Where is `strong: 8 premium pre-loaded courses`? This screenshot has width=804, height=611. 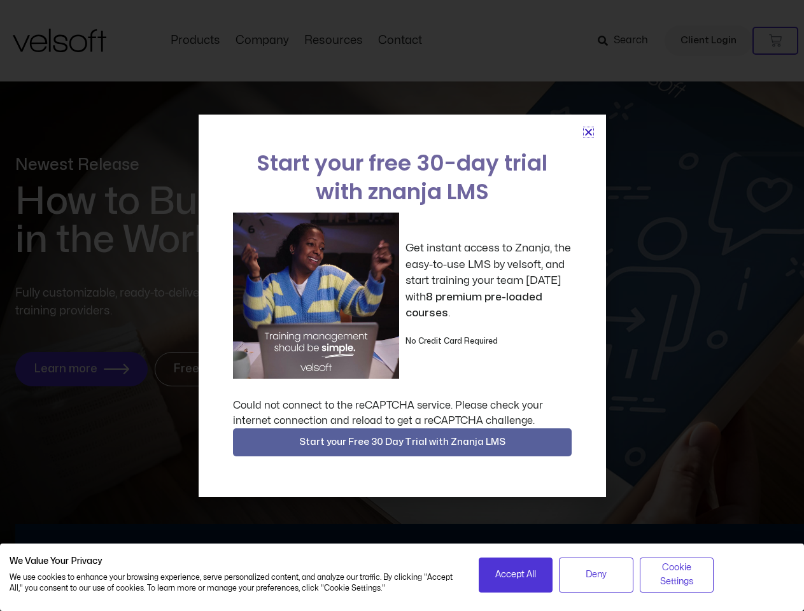
strong: 8 premium pre-loaded courses is located at coordinates (474, 305).